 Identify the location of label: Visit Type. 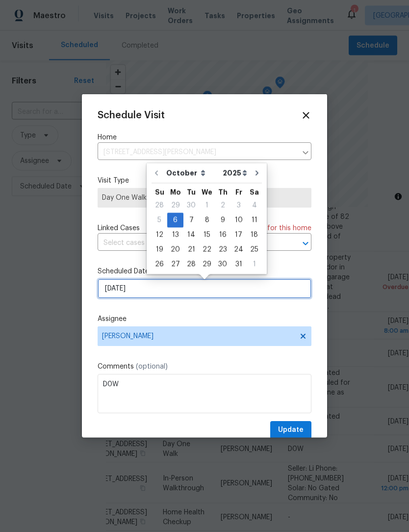
(204, 181).